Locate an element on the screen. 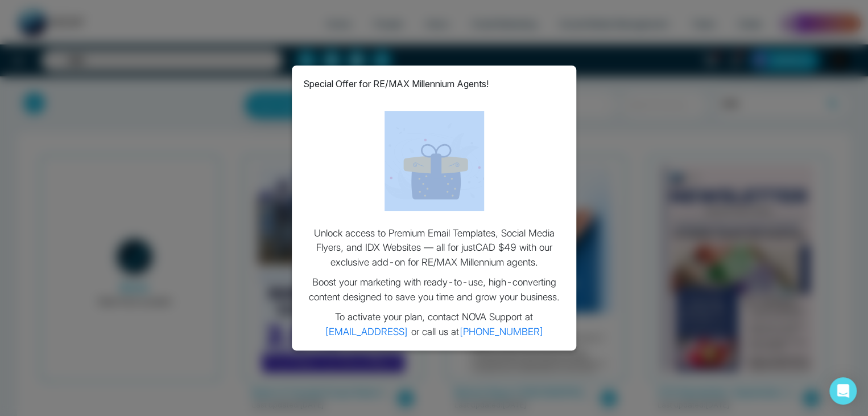 This screenshot has height=416, width=868. p: To activate your plan, contact NOVA Support at or call us at is located at coordinates (434, 324).